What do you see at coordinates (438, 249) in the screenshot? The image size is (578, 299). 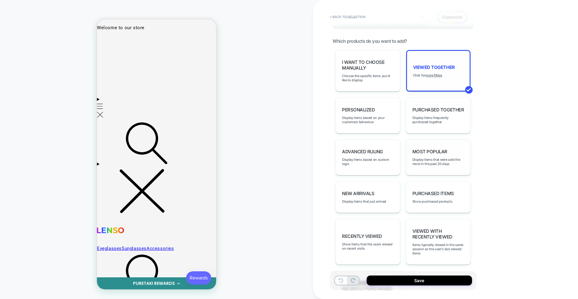 I see `span: Items typically viewed in the same session as the user's last viewed items` at bounding box center [438, 249].